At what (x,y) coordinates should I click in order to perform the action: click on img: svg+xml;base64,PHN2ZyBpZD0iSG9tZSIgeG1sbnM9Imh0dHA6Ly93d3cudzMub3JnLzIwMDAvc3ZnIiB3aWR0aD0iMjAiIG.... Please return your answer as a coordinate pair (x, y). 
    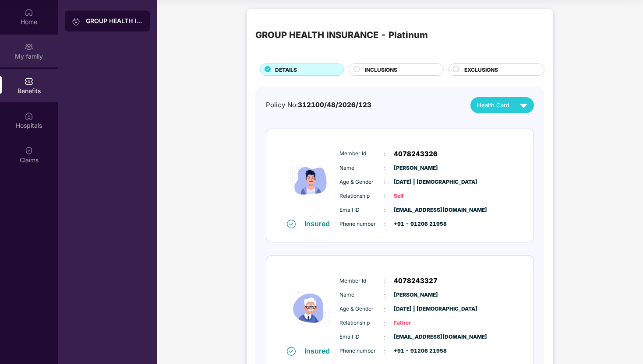
    Looking at the image, I should click on (29, 12).